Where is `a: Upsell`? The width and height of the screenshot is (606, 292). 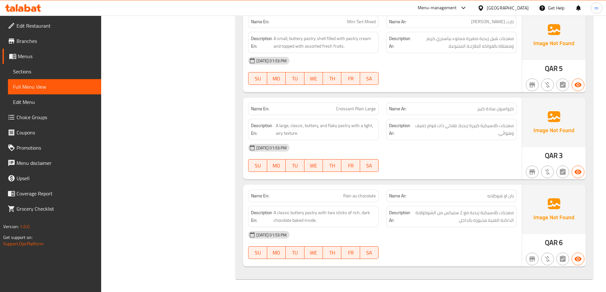
a: Upsell is located at coordinates (52, 178).